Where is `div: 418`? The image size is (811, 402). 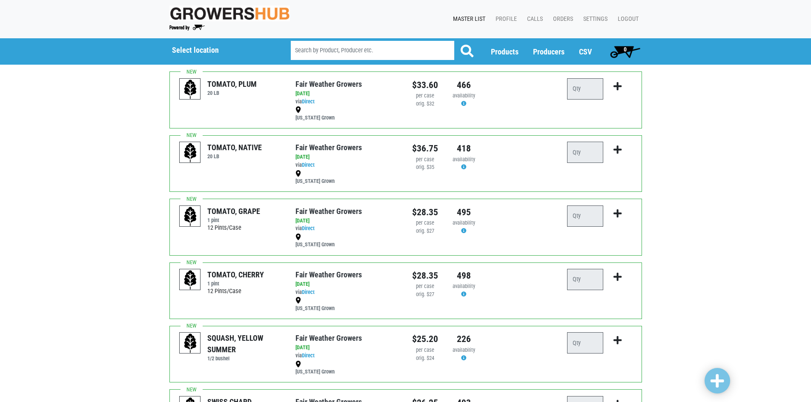 div: 418 is located at coordinates (463, 148).